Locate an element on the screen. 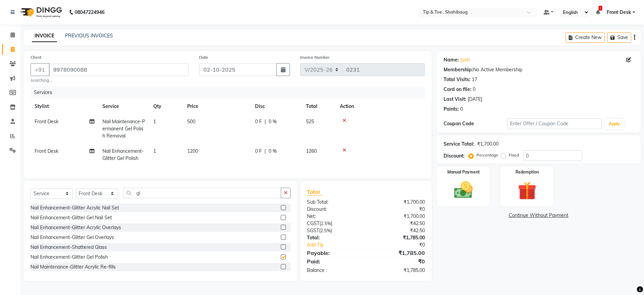  span: 500 is located at coordinates (192, 121).